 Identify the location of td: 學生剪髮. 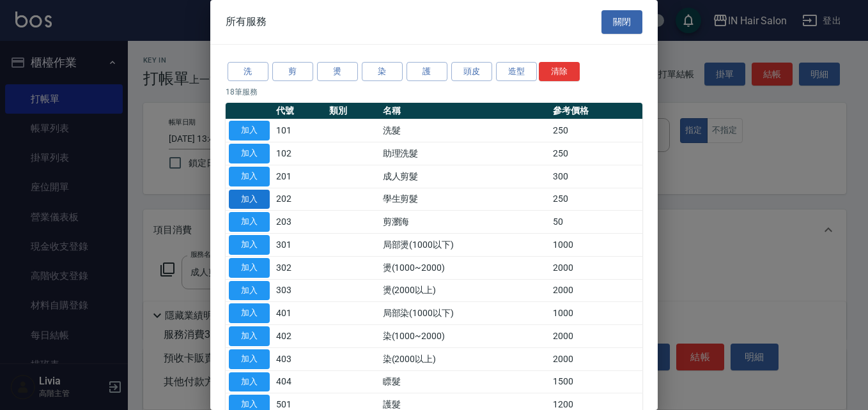
(465, 200).